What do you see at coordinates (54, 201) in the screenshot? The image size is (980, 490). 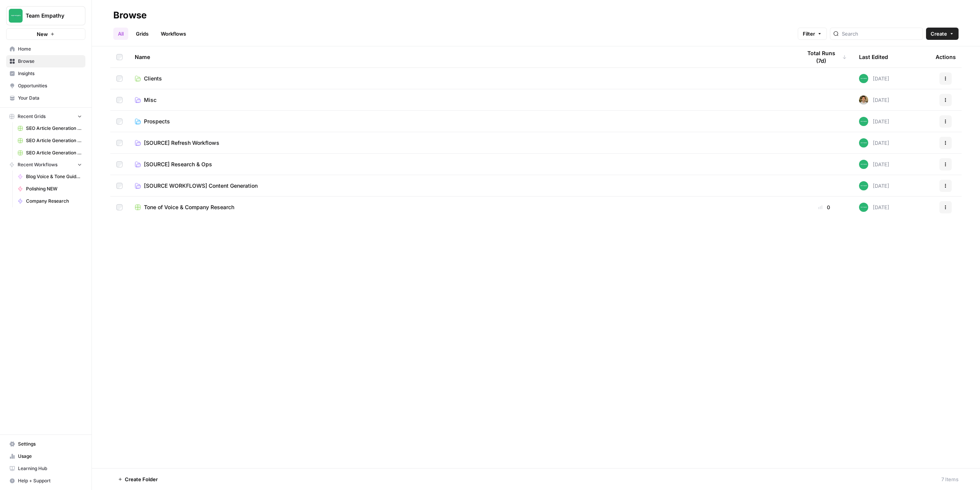 I see `span: Company Research` at bounding box center [54, 201].